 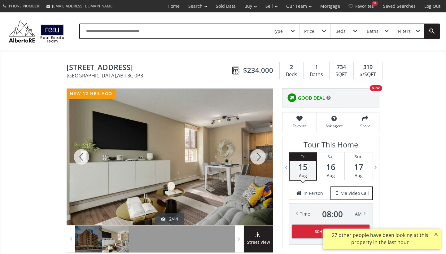 What do you see at coordinates (292, 67) in the screenshot?
I see `div: 2` at bounding box center [292, 67].